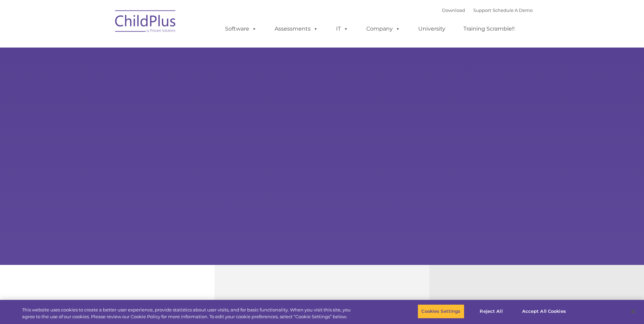 The height and width of the screenshot is (324, 644). I want to click on a: Support, so click(482, 10).